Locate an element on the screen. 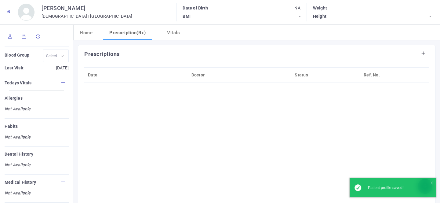 This screenshot has width=440, height=203. b: BMI is located at coordinates (187, 16).